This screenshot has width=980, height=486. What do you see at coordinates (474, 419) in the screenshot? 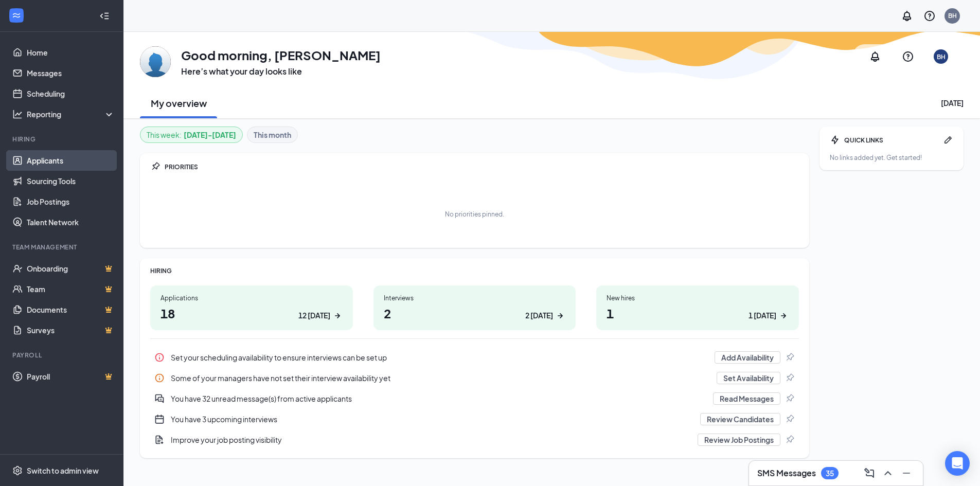
I see `a: CalendarNewYou have 3 upcoming interviewsReview CandidatesPin` at bounding box center [474, 419].